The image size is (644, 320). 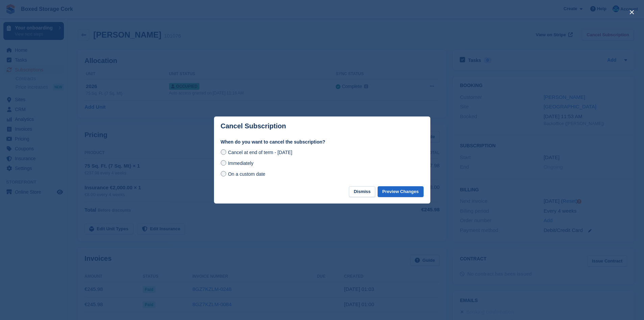 I want to click on input: Immediately, so click(x=224, y=163).